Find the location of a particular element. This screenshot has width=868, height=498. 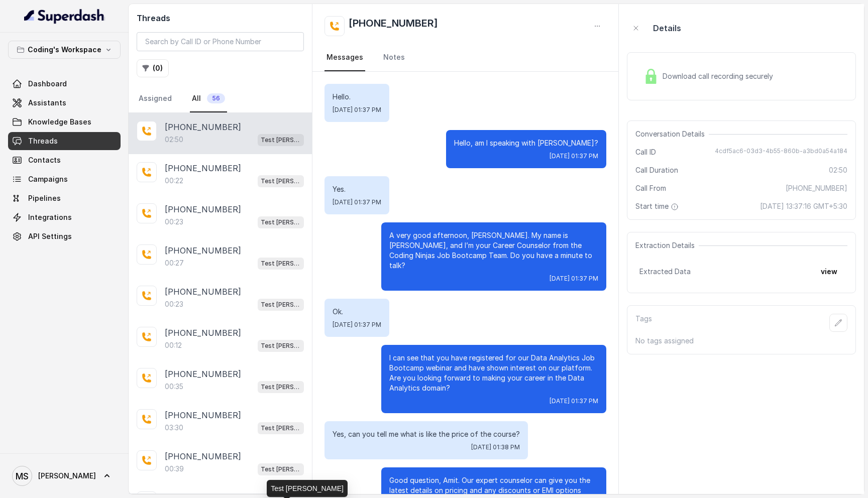

a: All56 is located at coordinates (208, 99).